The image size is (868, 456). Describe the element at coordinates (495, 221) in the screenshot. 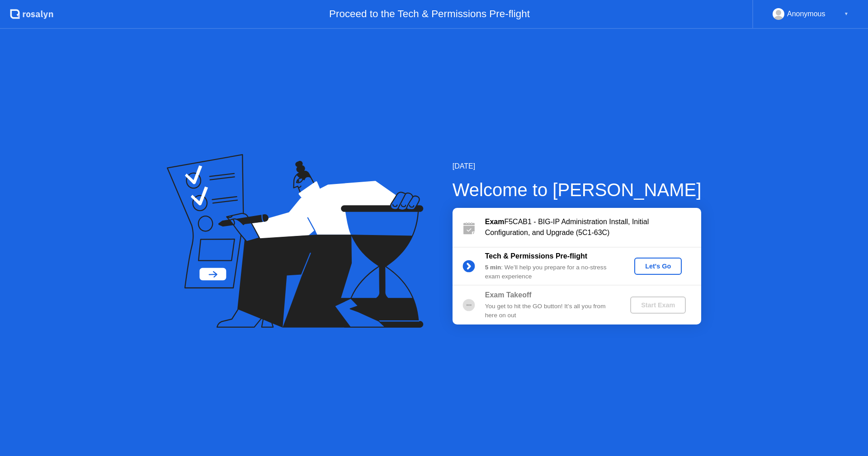

I see `b: Exam` at that location.